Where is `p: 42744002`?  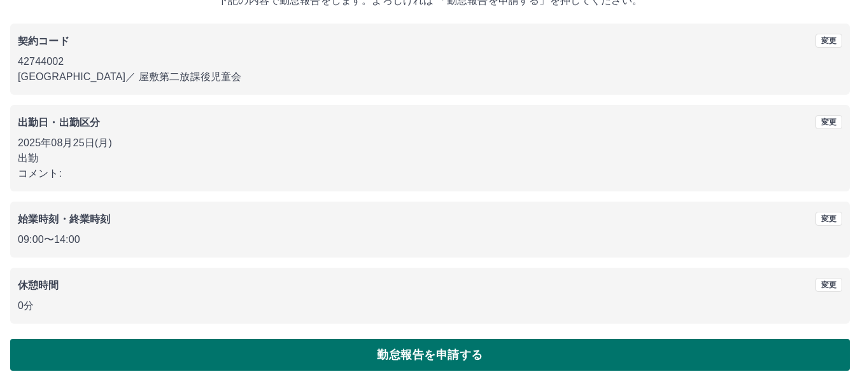 p: 42744002 is located at coordinates (429, 62).